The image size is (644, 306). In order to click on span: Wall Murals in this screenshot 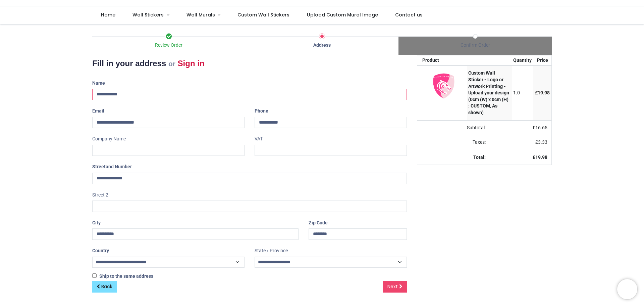, I will do `click(200, 15)`.